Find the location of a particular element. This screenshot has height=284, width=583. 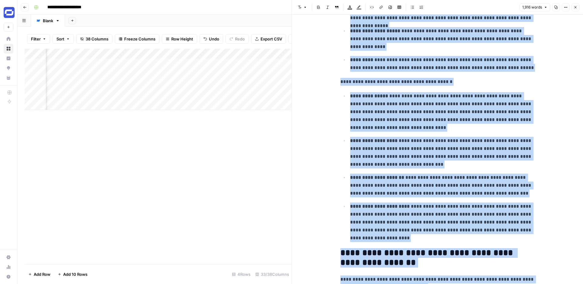

button: Filter is located at coordinates (39, 39).